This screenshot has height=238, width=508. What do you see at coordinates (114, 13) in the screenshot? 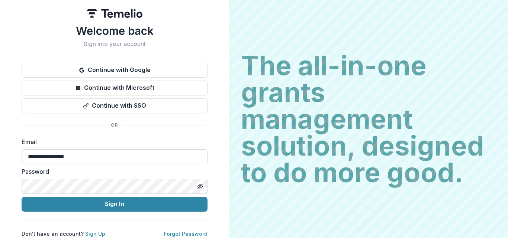
I see `img: Temelio` at bounding box center [114, 13].